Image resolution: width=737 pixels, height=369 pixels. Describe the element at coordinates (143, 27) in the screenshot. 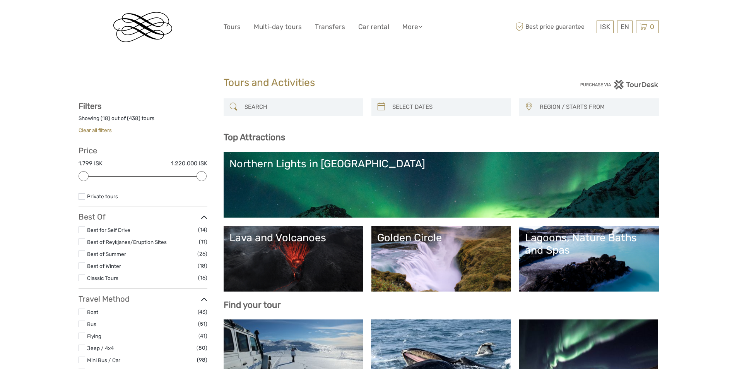

I see `img: Reykjavik Residence` at that location.